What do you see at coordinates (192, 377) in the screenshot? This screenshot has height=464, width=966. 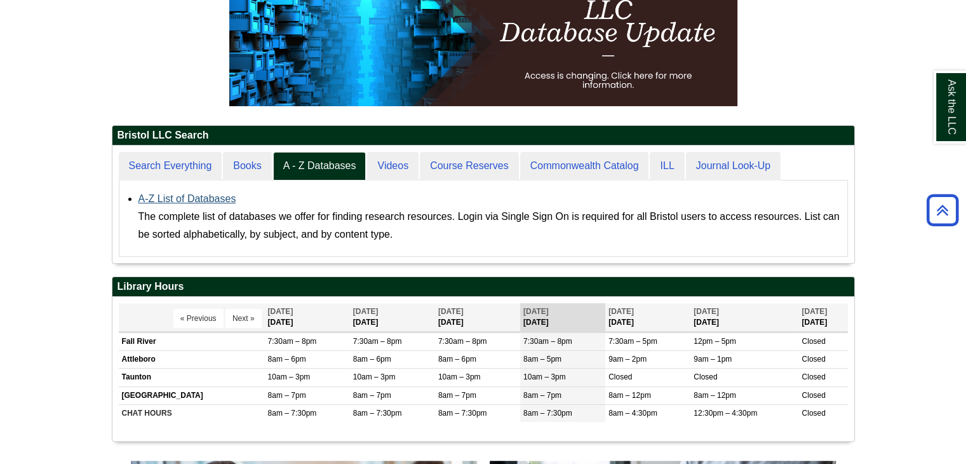 I see `td: Taunton` at bounding box center [192, 377].